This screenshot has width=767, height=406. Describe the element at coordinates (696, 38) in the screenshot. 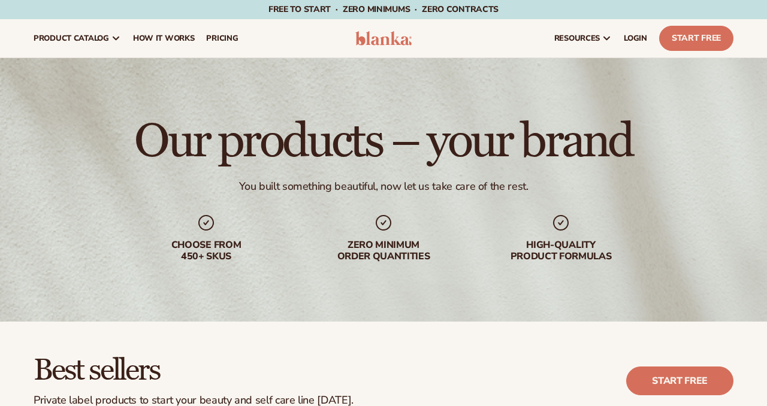

I see `a: Start Free` at that location.